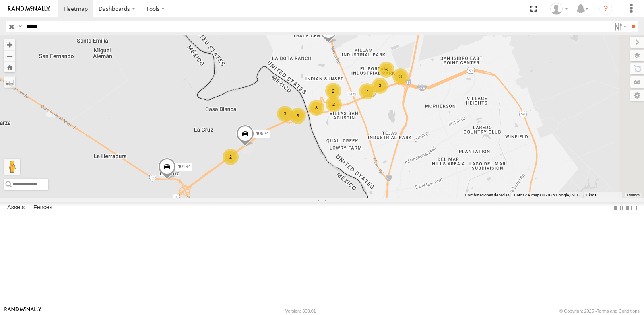 The image size is (644, 315). Describe the element at coordinates (10, 45) in the screenshot. I see `button: Zoom in` at that location.